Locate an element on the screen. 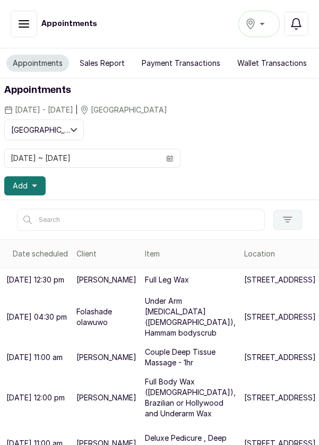  button: Appointments is located at coordinates (38, 63).